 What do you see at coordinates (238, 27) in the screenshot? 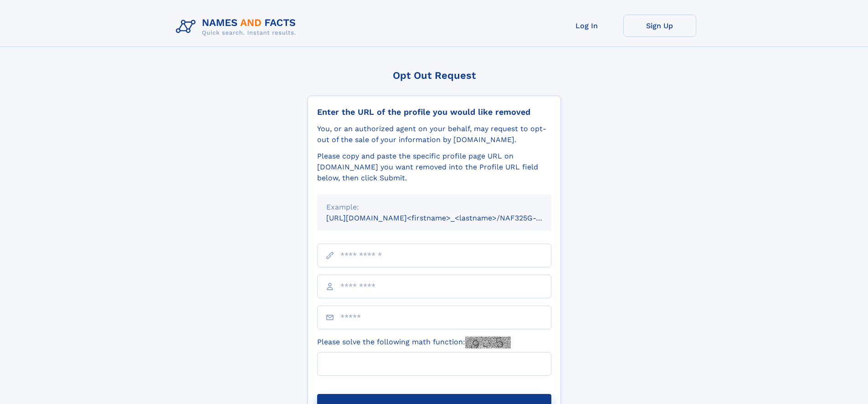
I see `img: Logo Names and Facts` at bounding box center [238, 27].